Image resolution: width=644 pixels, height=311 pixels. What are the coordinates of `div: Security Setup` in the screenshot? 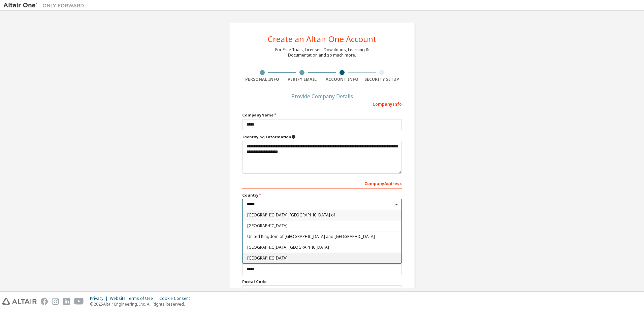 It's located at (382, 79).